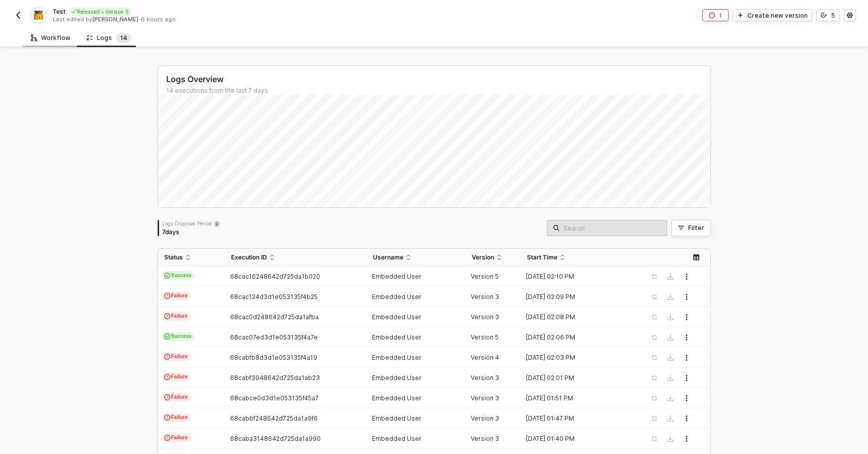 Image resolution: width=868 pixels, height=454 pixels. I want to click on button: Create new version, so click(772, 15).